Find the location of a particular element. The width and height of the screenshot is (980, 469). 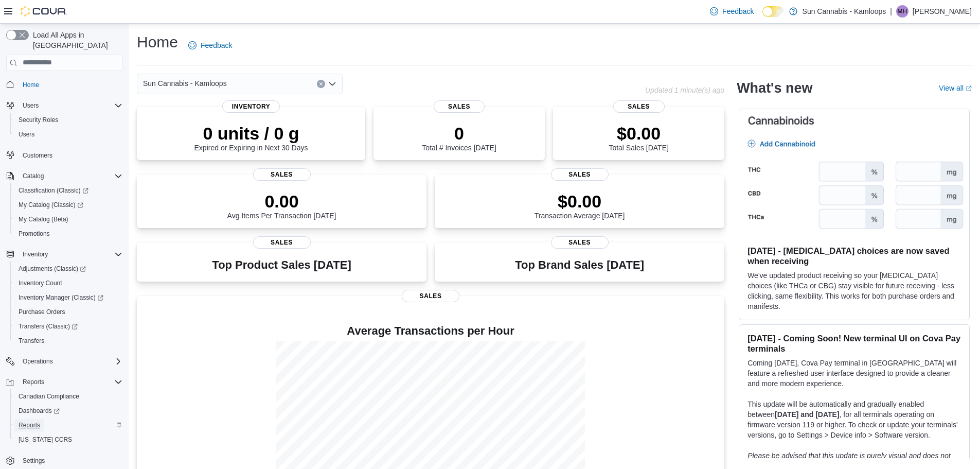

p: 0.00 is located at coordinates (282, 201).